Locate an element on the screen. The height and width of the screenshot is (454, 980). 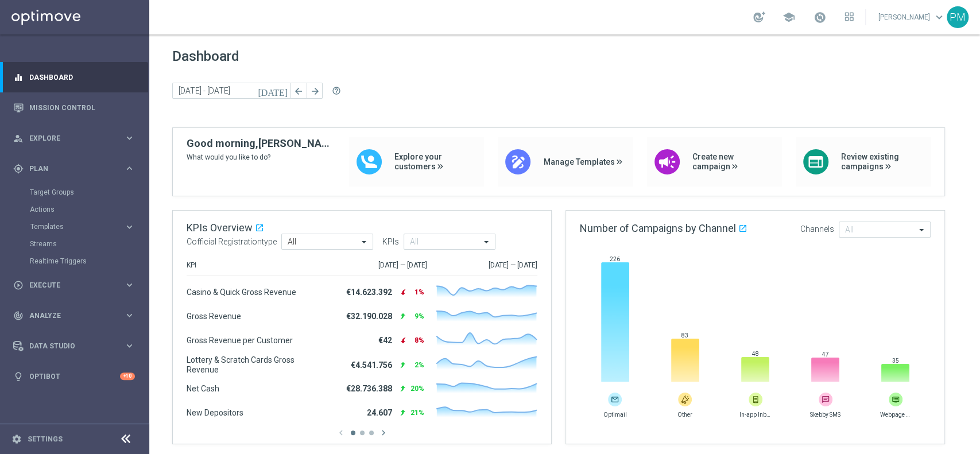
div: Actions is located at coordinates (89, 210).